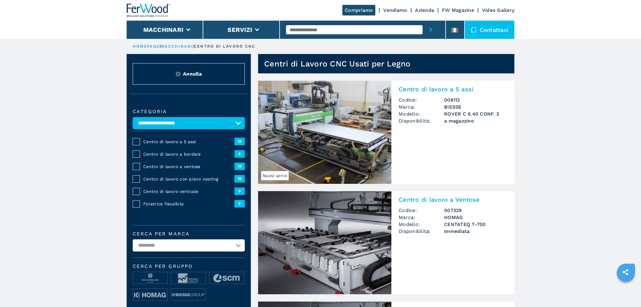  Describe the element at coordinates (240, 30) in the screenshot. I see `button: Servizi` at that location.